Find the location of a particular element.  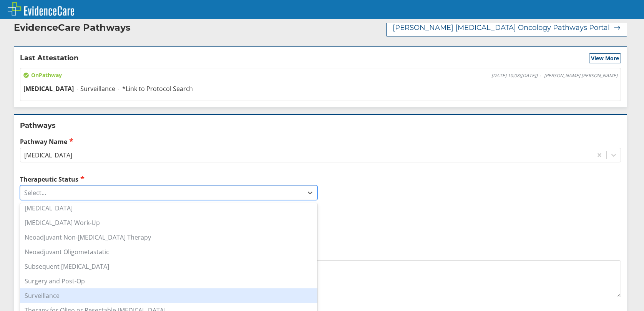

label: Therapeutic Status is located at coordinates (169, 179).